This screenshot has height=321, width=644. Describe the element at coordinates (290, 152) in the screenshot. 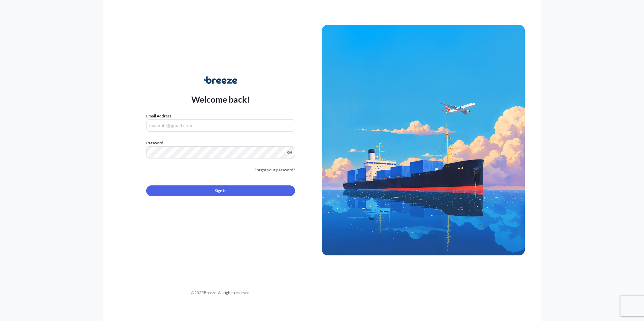

I see `button: Show password` at that location.